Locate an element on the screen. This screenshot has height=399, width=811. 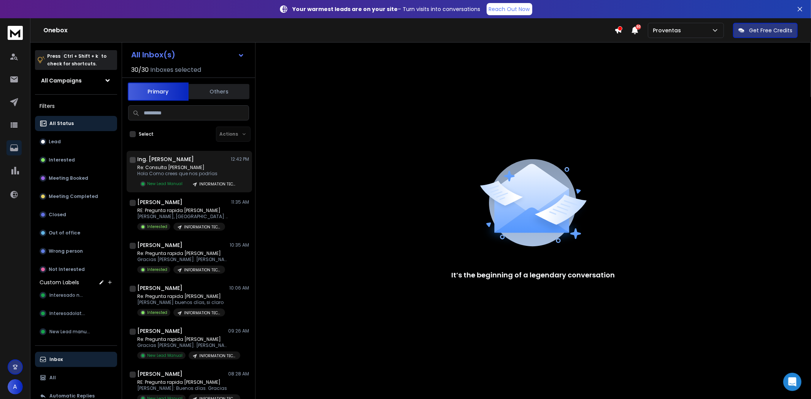
span: Interesadolater is located at coordinates (68, 314).